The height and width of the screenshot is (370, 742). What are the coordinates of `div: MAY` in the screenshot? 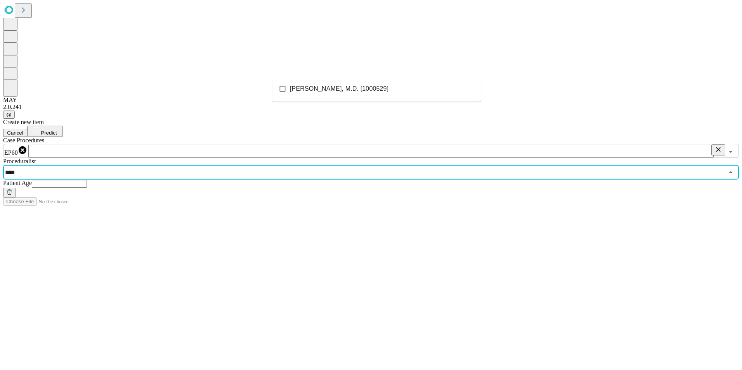 It's located at (371, 100).